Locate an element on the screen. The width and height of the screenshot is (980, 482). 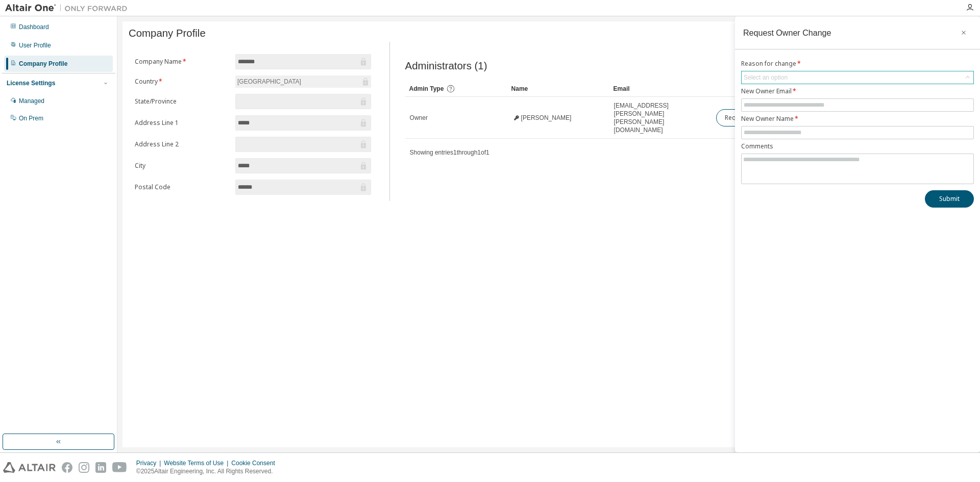
label: Address Line 1 is located at coordinates (182, 123).